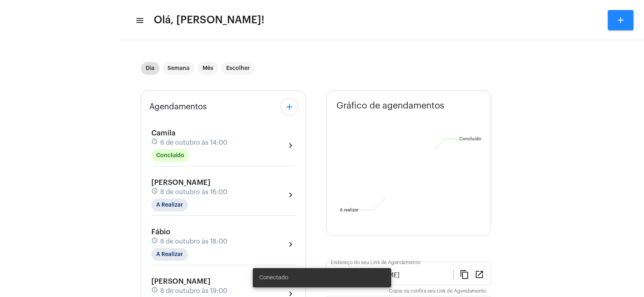  What do you see at coordinates (161, 232) in the screenshot?
I see `span: Fábio` at bounding box center [161, 232].